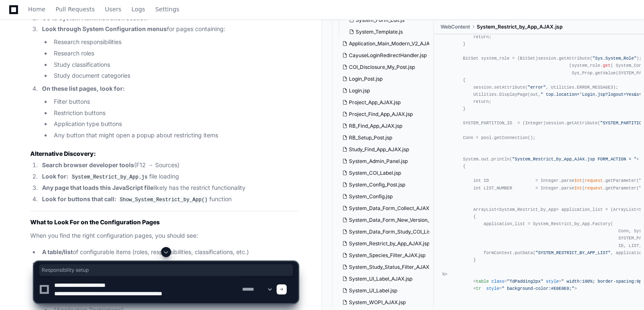 Image resolution: width=644 pixels, height=310 pixels. What do you see at coordinates (174, 53) in the screenshot?
I see `li: Research roles` at bounding box center [174, 53].